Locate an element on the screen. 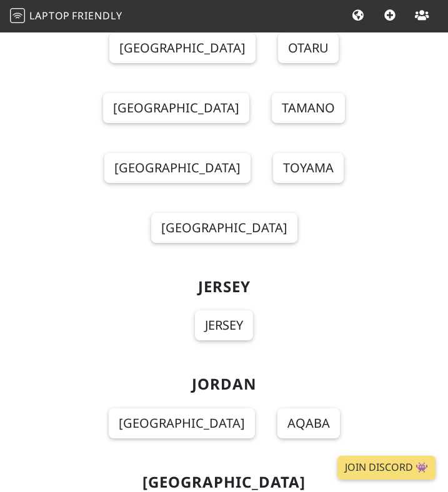  span: Friendly is located at coordinates (96, 16).